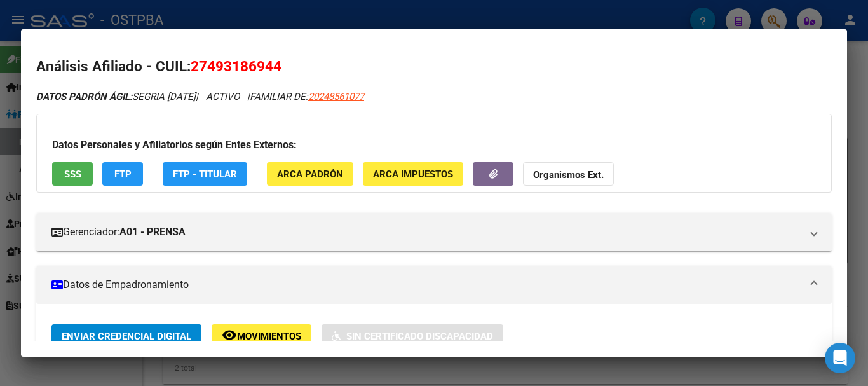 This screenshot has height=386, width=868. What do you see at coordinates (412, 335) in the screenshot?
I see `button: Sin Certificado Discapacidad` at bounding box center [412, 335].